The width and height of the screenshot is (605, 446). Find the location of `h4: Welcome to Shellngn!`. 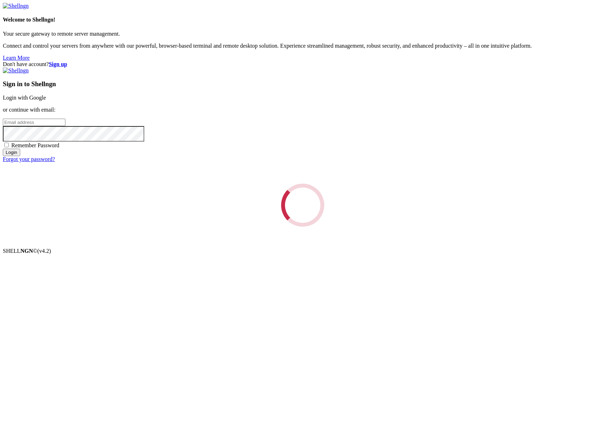

h4: Welcome to Shellngn! is located at coordinates (302, 20).